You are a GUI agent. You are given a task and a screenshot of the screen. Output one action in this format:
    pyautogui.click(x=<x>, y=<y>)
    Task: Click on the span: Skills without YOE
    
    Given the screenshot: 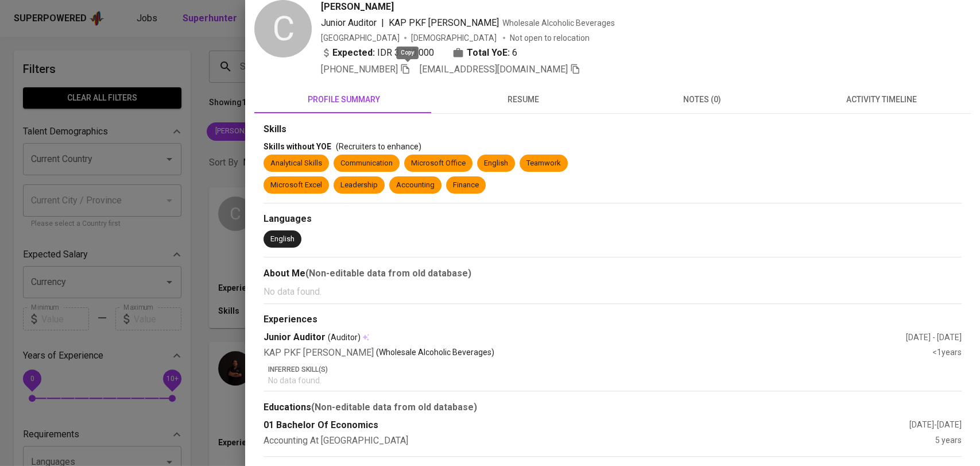 What is the action you would take?
    pyautogui.click(x=298, y=146)
    